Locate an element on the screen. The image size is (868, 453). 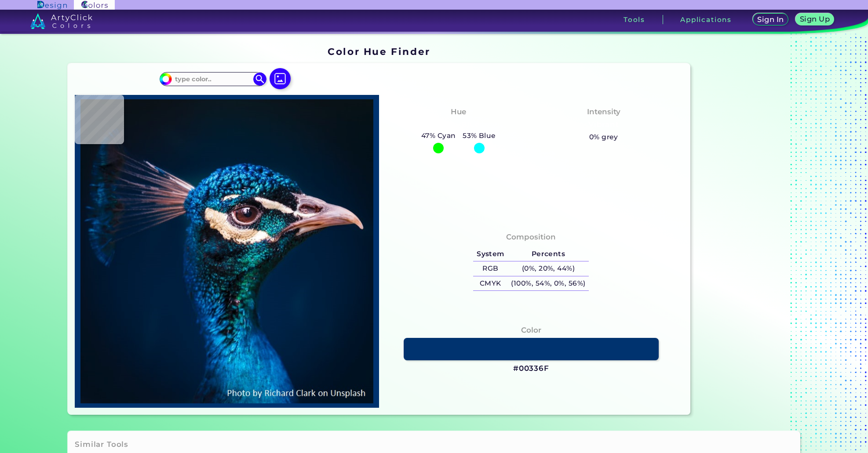
input: type color.. is located at coordinates (213, 79).